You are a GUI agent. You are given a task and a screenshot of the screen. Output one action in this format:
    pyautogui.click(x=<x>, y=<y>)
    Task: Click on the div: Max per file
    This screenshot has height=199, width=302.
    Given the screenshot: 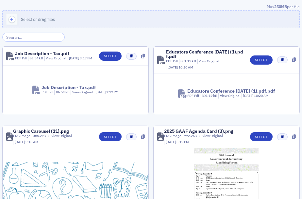 What is the action you would take?
    pyautogui.click(x=151, y=7)
    